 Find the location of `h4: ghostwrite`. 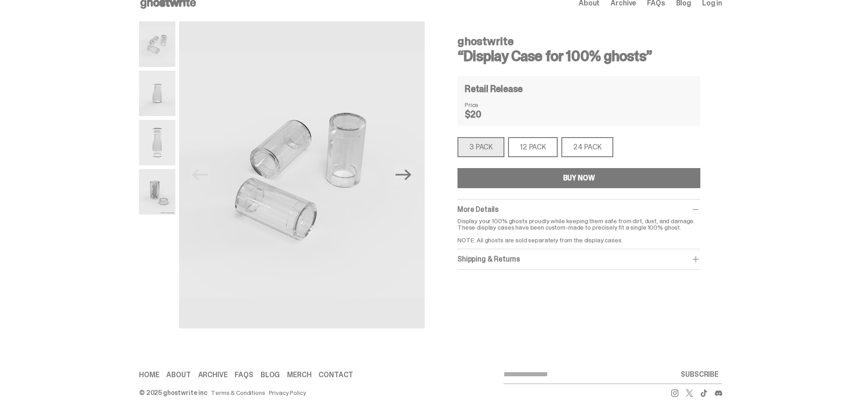

h4: ghostwrite is located at coordinates (579, 41).